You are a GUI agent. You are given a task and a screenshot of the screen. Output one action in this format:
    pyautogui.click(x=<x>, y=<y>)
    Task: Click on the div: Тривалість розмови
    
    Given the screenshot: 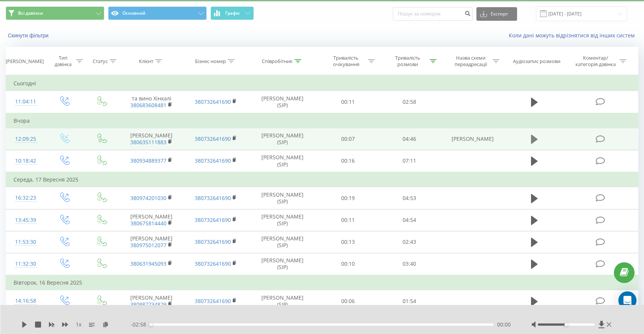 What is the action you would take?
    pyautogui.click(x=408, y=61)
    